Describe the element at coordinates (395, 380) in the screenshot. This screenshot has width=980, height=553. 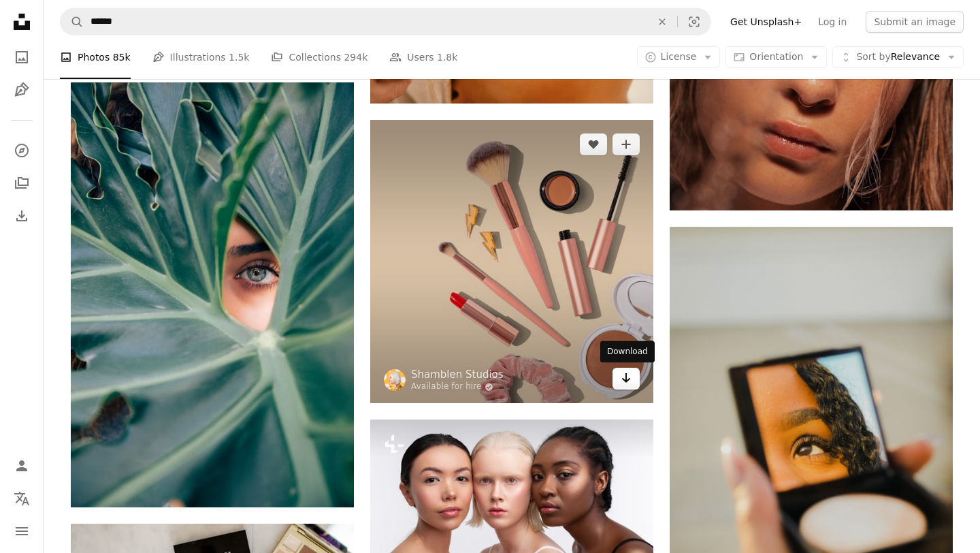
I see `img: Go to Shamblen Studios's profile` at that location.